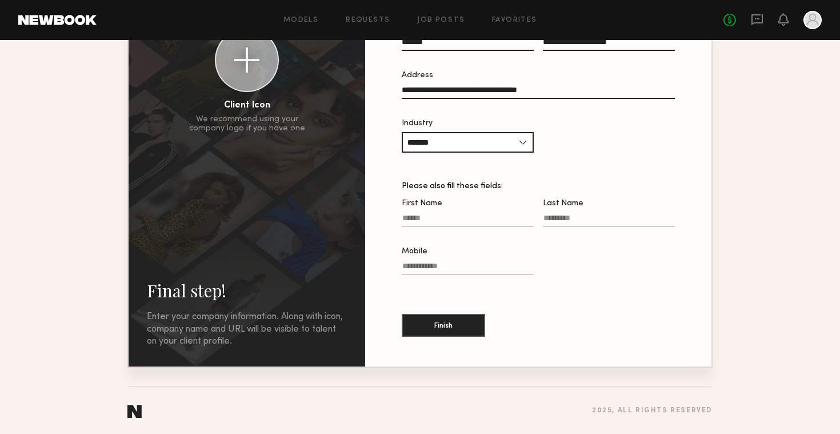 This screenshot has width=840, height=434. What do you see at coordinates (247, 106) in the screenshot?
I see `div: Client Icon` at bounding box center [247, 106].